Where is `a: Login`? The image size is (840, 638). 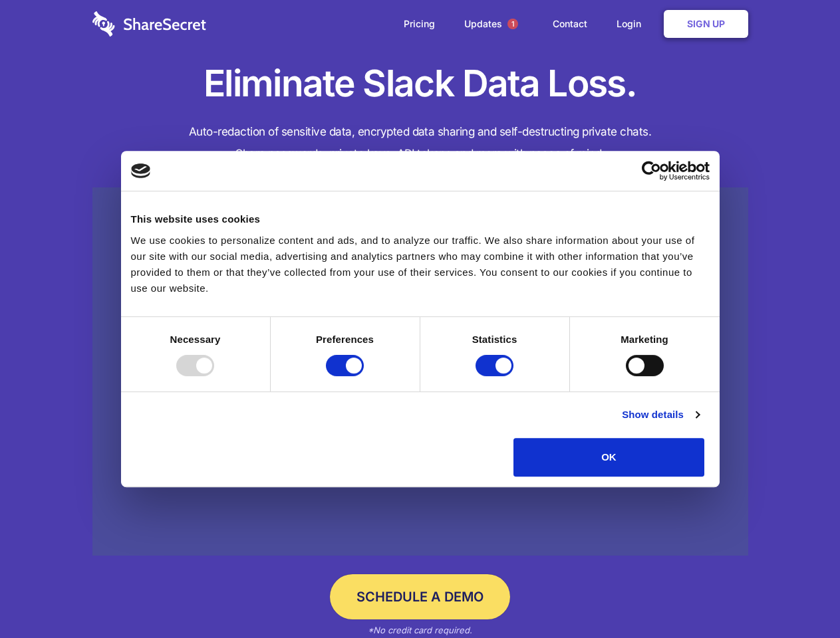 a: Login is located at coordinates (632, 24).